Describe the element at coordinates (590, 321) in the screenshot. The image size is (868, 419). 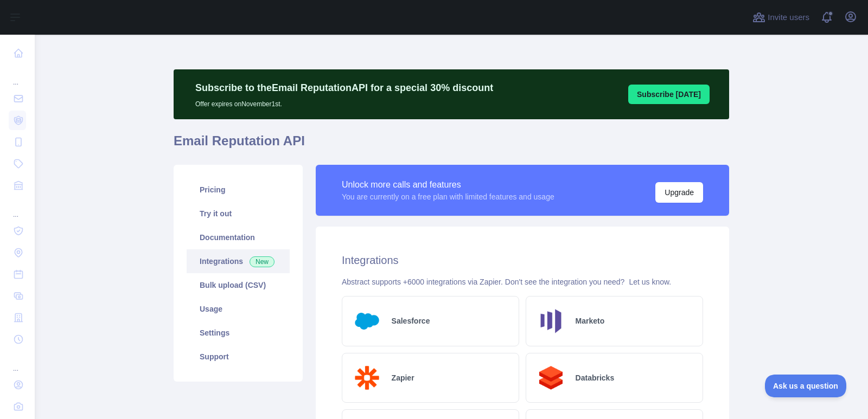
I see `h2: Marketo` at that location.